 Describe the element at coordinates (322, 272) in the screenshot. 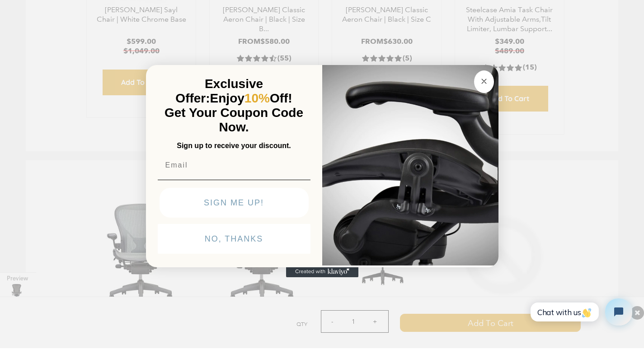

I see `a: Created with Klaviyo - opens in a new tab` at that location.